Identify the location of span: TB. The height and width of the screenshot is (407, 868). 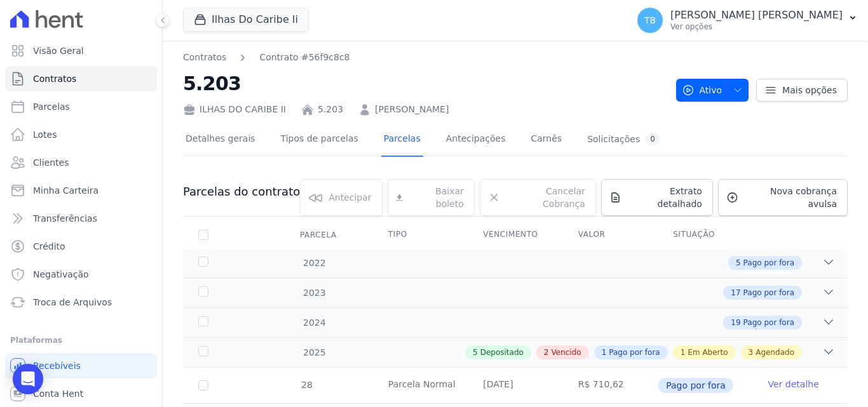
(650, 20).